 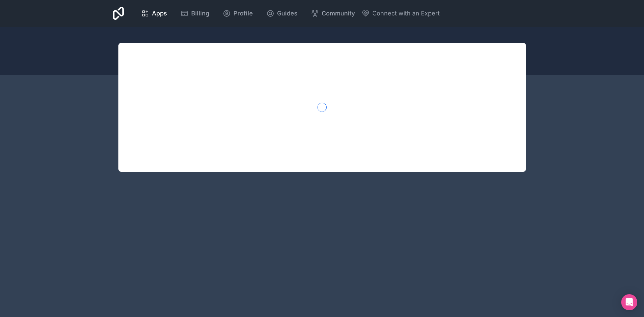 What do you see at coordinates (238, 13) in the screenshot?
I see `a: Profile` at bounding box center [238, 13].